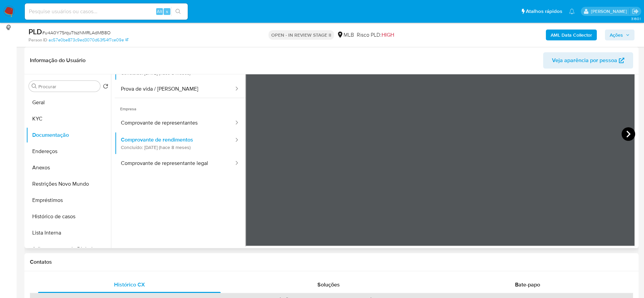  I want to click on a: Sair, so click(635, 11).